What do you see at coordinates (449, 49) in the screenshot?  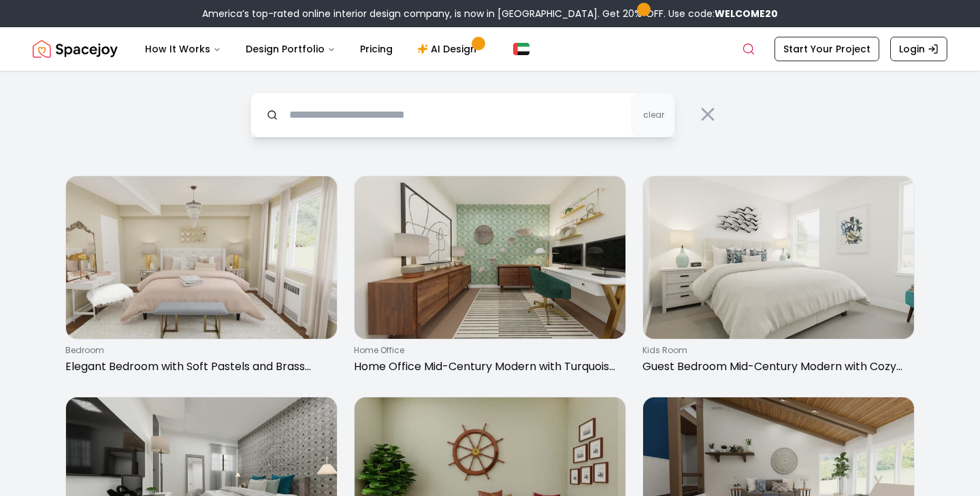 I see `a: AI Design` at bounding box center [449, 49].